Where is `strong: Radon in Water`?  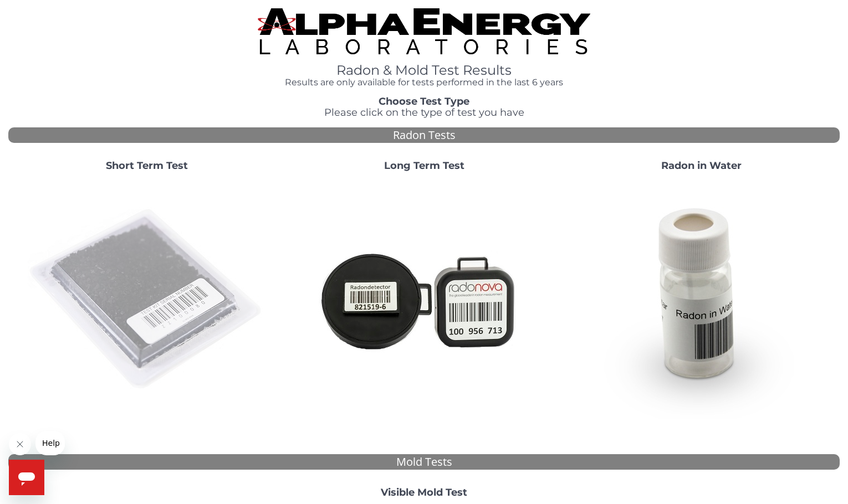
strong: Radon in Water is located at coordinates (701, 166).